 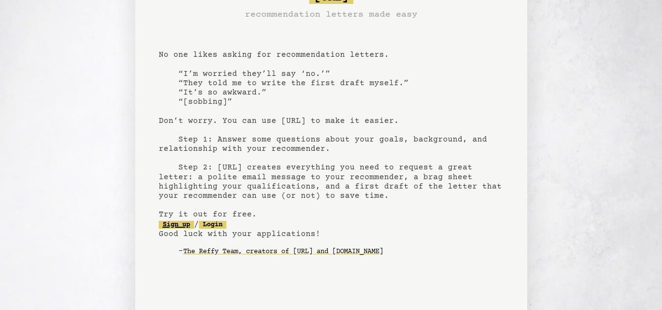 What do you see at coordinates (176, 225) in the screenshot?
I see `a: Sign up` at bounding box center [176, 225].